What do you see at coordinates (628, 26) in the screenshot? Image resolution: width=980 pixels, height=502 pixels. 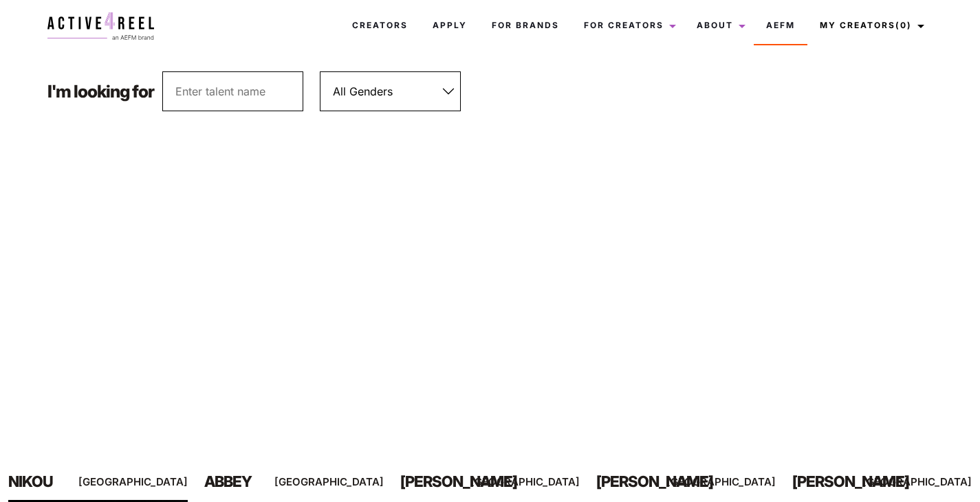 I see `a: For Creators` at bounding box center [628, 26].